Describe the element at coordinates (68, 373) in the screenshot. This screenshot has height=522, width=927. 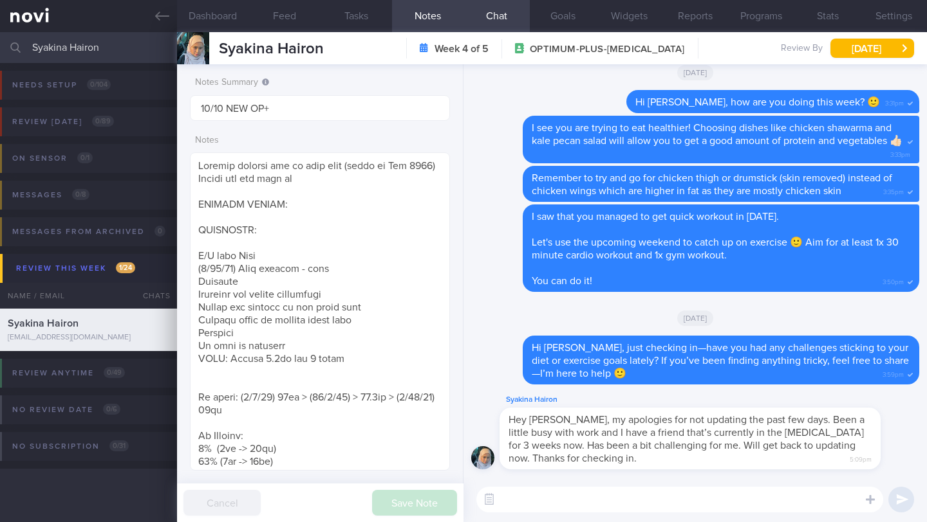
I see `div: Review anytime` at that location.